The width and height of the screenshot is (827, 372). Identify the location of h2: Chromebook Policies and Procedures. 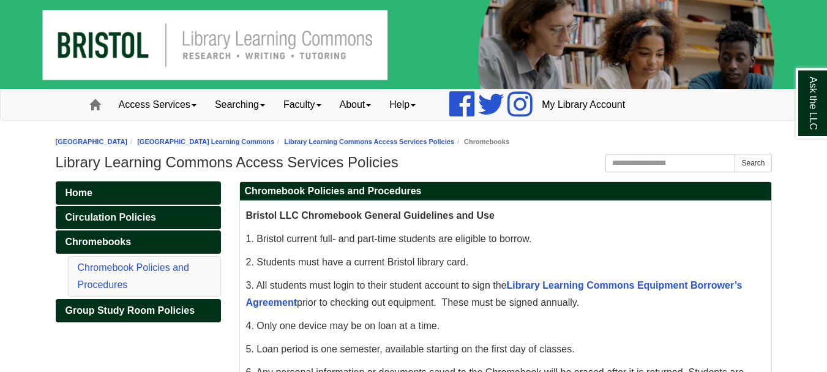
(506, 191).